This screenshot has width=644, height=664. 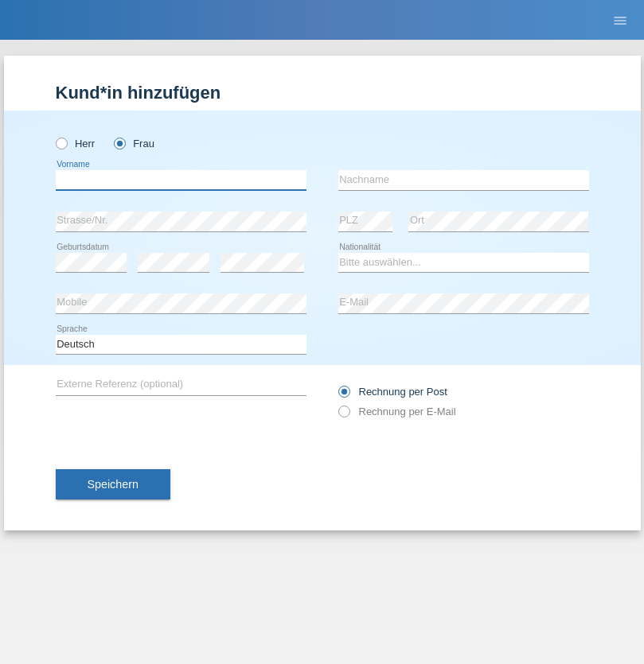 What do you see at coordinates (343, 416) in the screenshot?
I see `input: Rechnung per E-Mail` at bounding box center [343, 416].